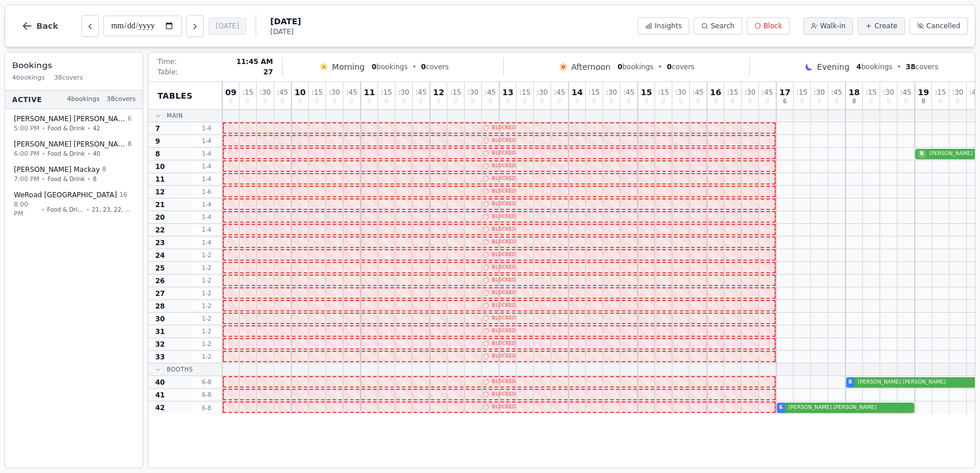 Image resolution: width=980 pixels, height=473 pixels. What do you see at coordinates (195, 26) in the screenshot?
I see `button: Next day` at bounding box center [195, 26].